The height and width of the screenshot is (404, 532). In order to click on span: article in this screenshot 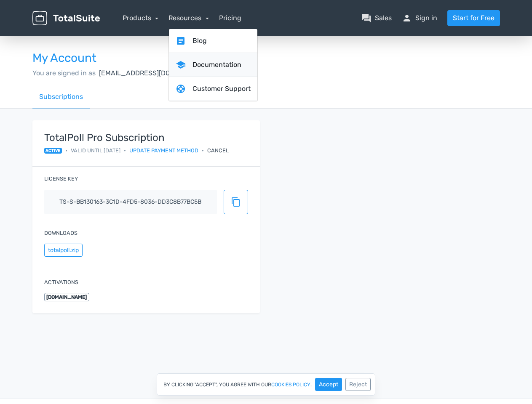, I will do `click(181, 41)`.